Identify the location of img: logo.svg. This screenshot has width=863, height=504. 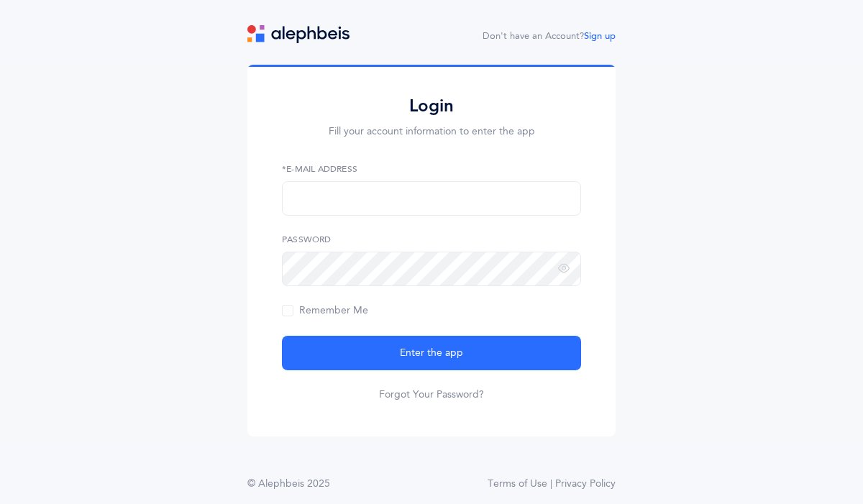
(298, 34).